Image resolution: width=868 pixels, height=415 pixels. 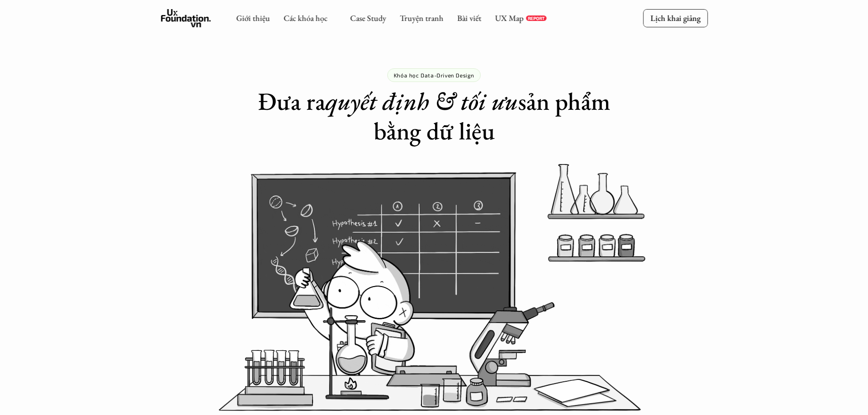 What do you see at coordinates (434, 75) in the screenshot?
I see `p: Khóa học Data-Driven Design` at bounding box center [434, 75].